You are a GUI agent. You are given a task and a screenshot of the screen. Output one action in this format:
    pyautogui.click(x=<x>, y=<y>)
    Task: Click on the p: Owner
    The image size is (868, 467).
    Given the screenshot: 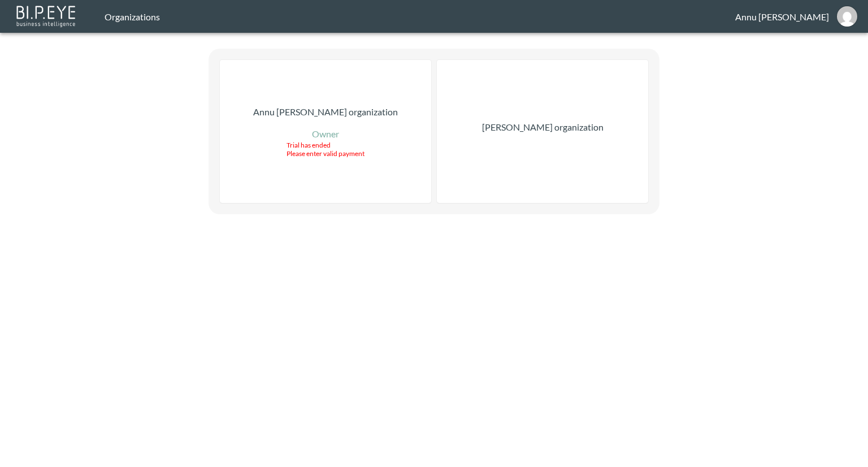 What is the action you would take?
    pyautogui.click(x=326, y=134)
    